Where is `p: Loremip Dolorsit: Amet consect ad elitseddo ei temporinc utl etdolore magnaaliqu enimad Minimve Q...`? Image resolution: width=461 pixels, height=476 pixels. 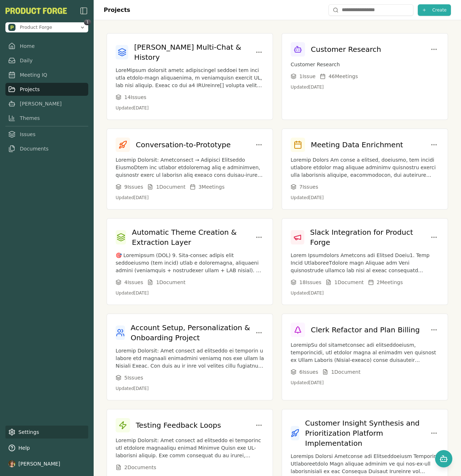
p: Loremip Dolorsit: Amet consect ad elitseddo ei temporinc utl etdolore magnaaliqu enimad Minimve Q... is located at coordinates (190, 448).